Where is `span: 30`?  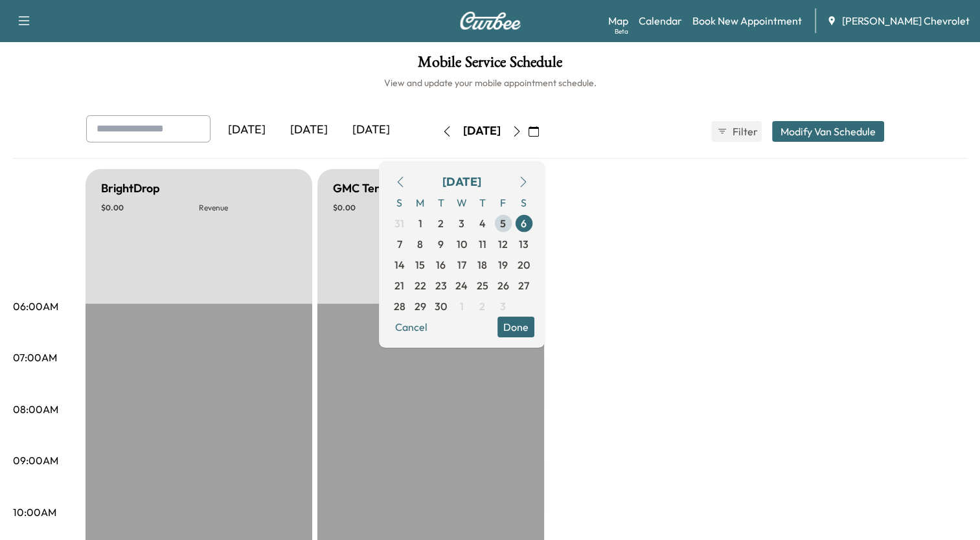 span: 30 is located at coordinates (440, 306).